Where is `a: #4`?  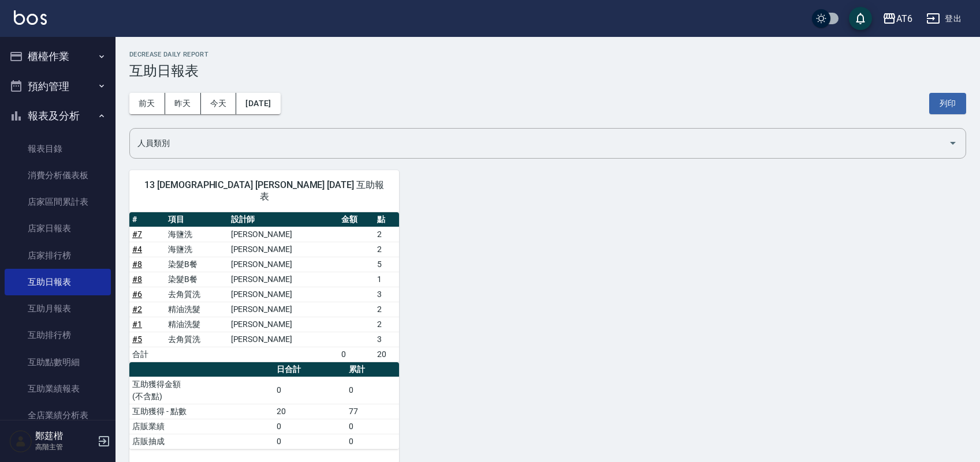 a: #4 is located at coordinates (137, 250).